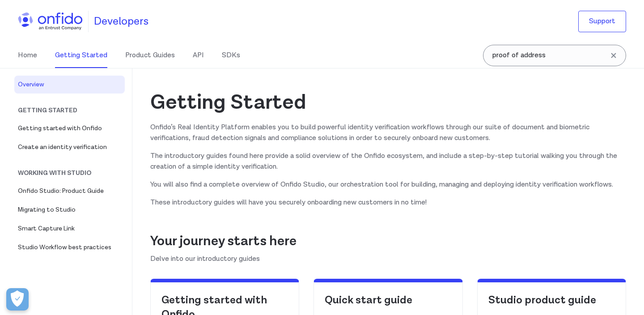 Image resolution: width=644 pixels, height=315 pixels. I want to click on a: Support, so click(602, 21).